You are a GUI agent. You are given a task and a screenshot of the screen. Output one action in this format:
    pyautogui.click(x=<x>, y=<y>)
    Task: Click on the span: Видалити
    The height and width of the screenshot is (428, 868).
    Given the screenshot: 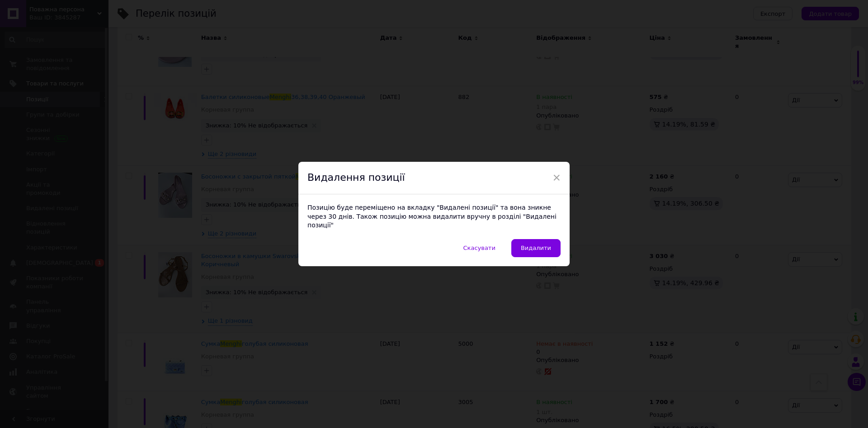 What is the action you would take?
    pyautogui.click(x=536, y=248)
    